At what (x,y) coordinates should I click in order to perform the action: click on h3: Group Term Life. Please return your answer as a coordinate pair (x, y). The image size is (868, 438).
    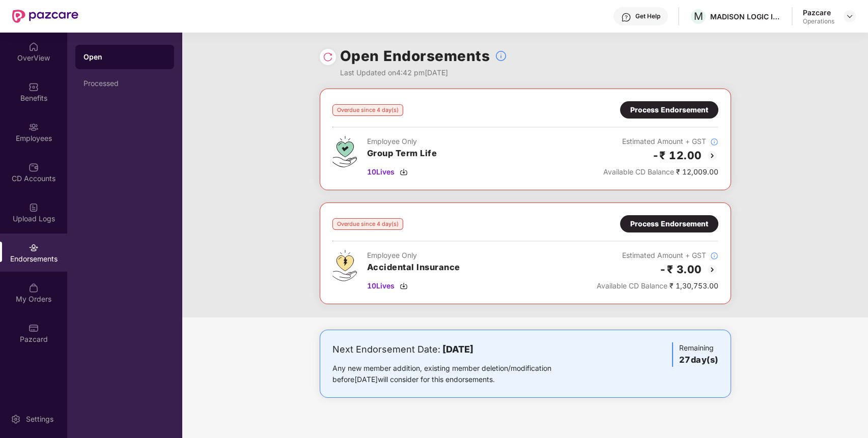
    Looking at the image, I should click on (402, 154).